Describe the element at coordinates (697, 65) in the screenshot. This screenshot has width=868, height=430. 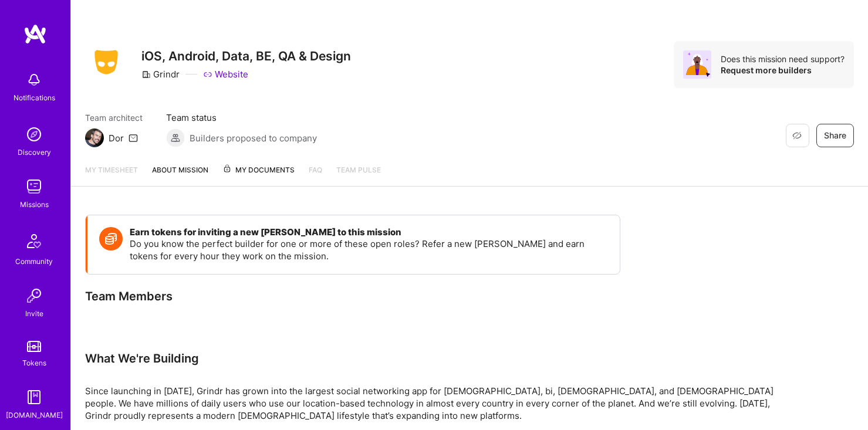
I see `img: Avatar` at that location.